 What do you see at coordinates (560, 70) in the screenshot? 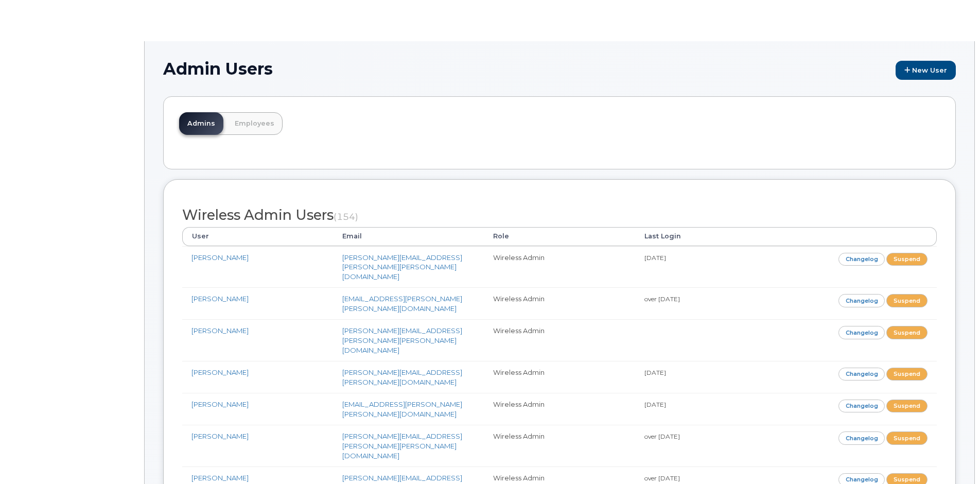
I see `h1: Admin Users` at bounding box center [560, 70].